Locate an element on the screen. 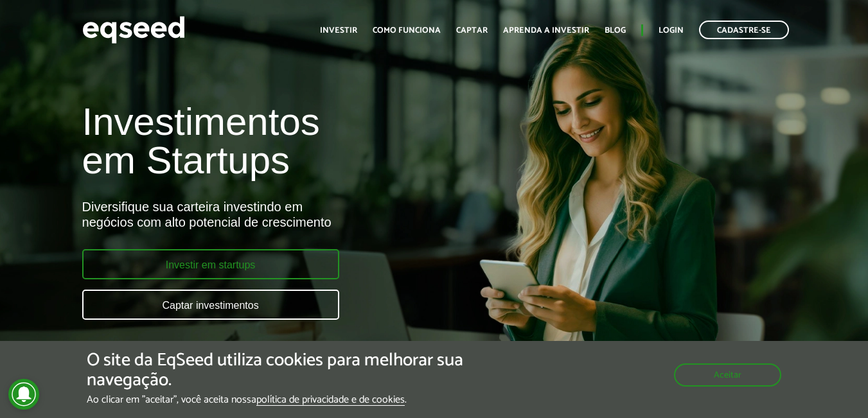 This screenshot has height=418, width=868. h1: Investimentos em Startups is located at coordinates (289, 141).